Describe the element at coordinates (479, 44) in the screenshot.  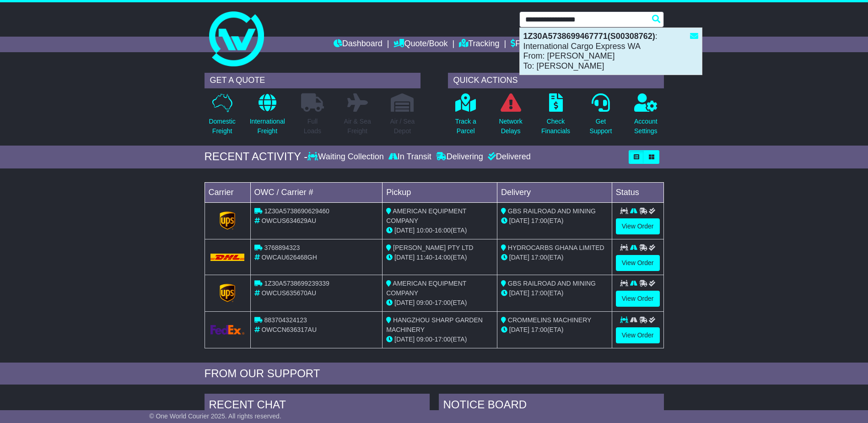
I see `a: Tracking` at that location.